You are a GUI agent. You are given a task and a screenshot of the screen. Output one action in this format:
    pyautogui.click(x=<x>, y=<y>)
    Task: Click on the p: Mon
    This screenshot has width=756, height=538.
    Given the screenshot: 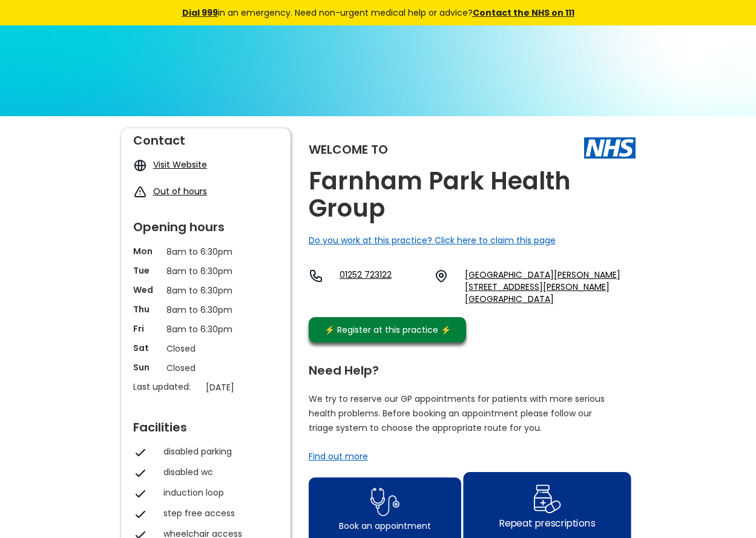 What is the action you would take?
    pyautogui.click(x=146, y=251)
    